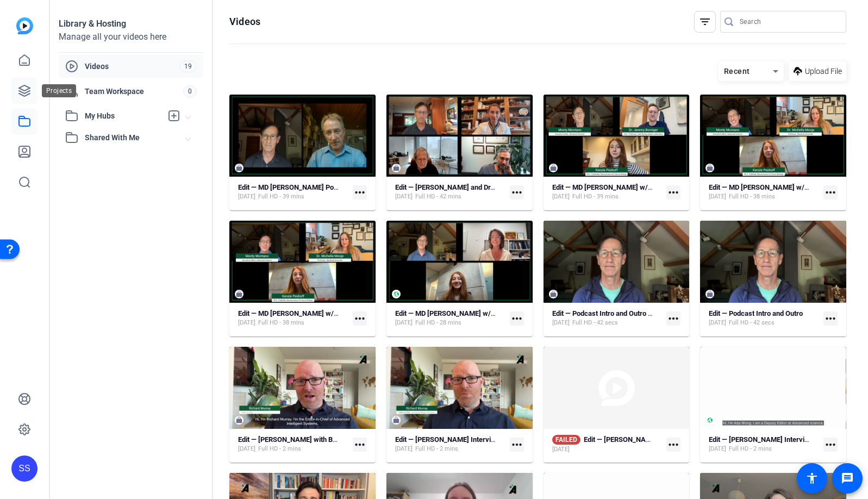 This screenshot has width=868, height=499. Describe the element at coordinates (756, 313) in the screenshot. I see `strong: Edit — Podcast Intro and Outro` at that location.